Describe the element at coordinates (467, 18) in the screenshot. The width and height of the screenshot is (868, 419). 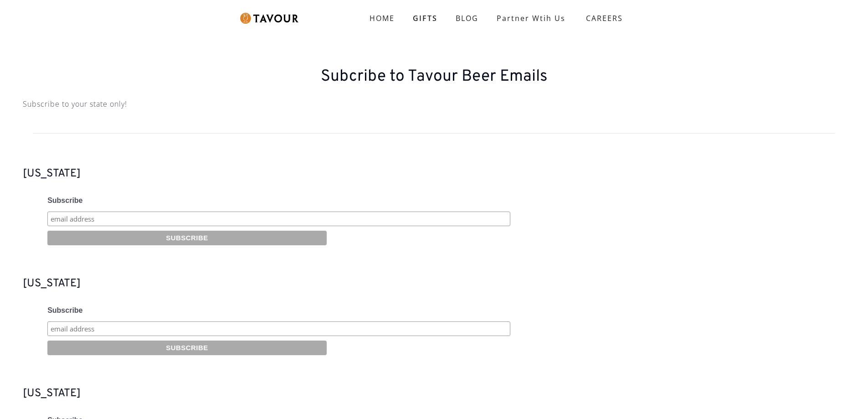
I see `a: BLOG` at that location.